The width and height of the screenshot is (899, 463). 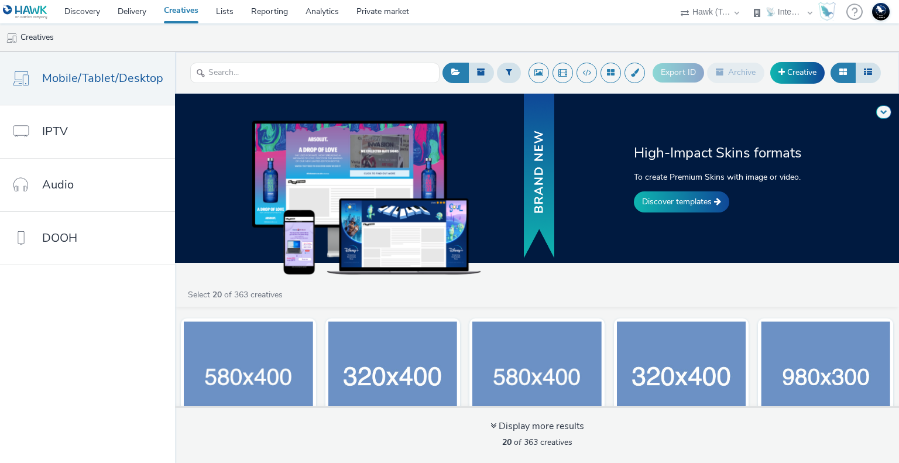 I want to click on button: Export ID, so click(x=679, y=73).